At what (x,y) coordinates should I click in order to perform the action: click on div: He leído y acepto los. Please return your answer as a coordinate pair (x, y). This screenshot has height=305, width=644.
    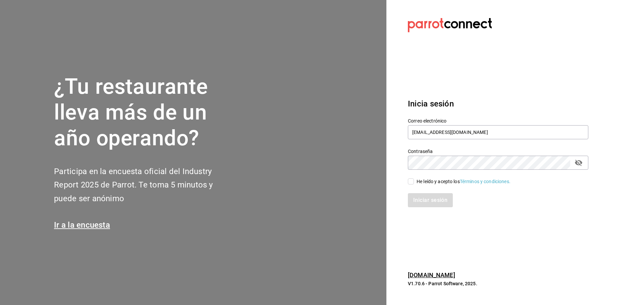
    Looking at the image, I should click on (464, 181).